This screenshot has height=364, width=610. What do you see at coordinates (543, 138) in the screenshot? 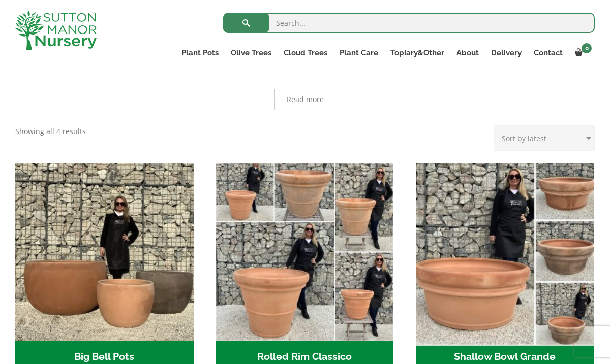
I see `select: Shop order` at bounding box center [543, 138].